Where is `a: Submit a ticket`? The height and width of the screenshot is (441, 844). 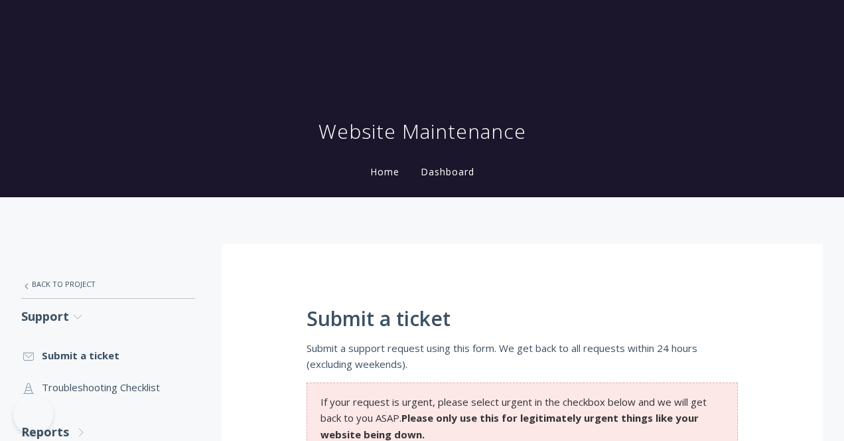
a: Submit a ticket is located at coordinates (108, 355).